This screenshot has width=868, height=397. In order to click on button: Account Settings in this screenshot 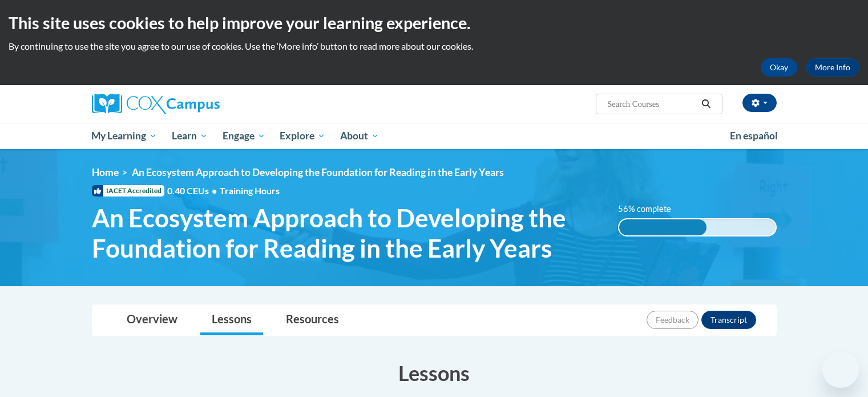, I will do `click(760, 103)`.